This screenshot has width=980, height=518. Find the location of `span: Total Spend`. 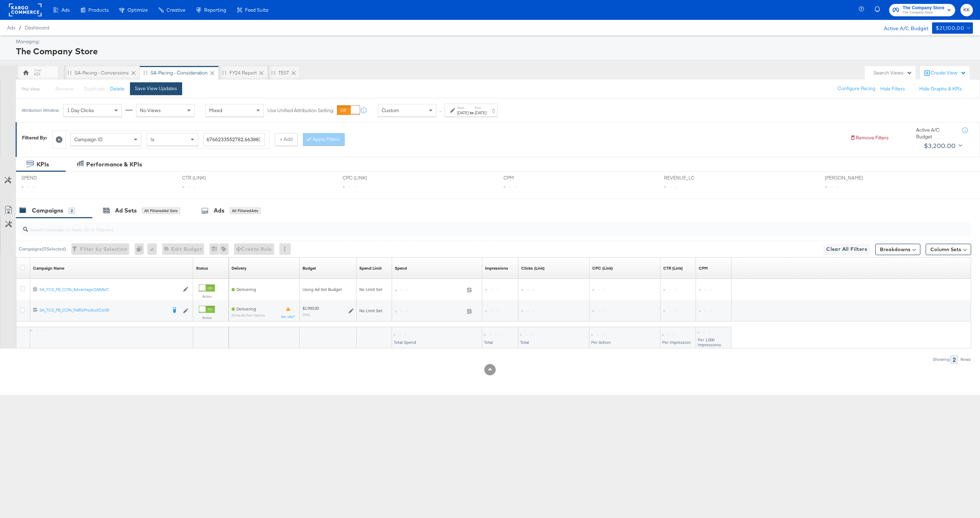

span: Total Spend is located at coordinates (405, 342).